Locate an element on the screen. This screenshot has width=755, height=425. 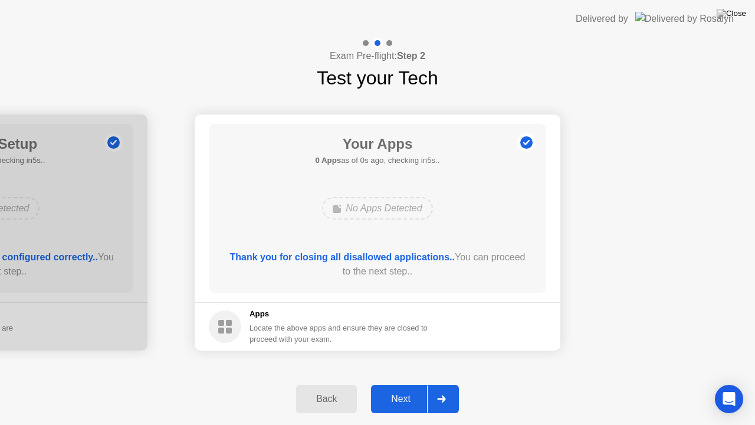
div: Open Intercom Messenger is located at coordinates (729, 399).